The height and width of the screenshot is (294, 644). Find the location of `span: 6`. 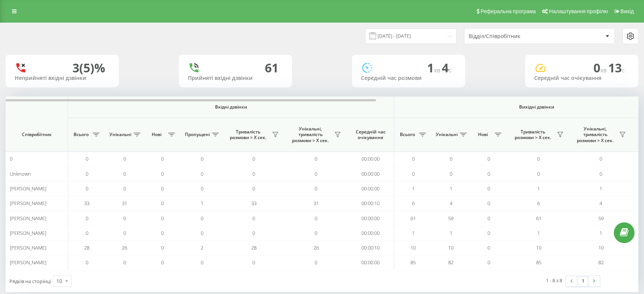

span: 6 is located at coordinates (538, 203).